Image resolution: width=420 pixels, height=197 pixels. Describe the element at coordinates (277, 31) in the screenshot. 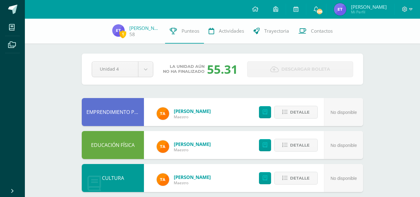

I see `span: Trayectoria` at that location.